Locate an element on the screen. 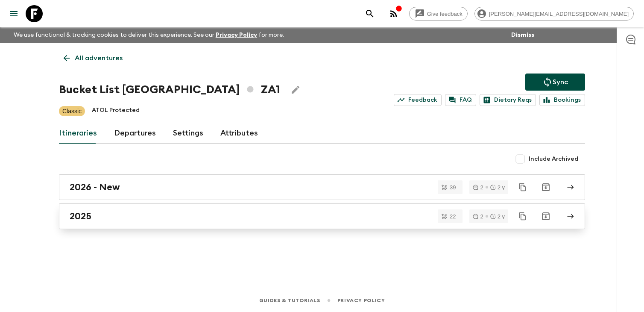 This screenshot has width=644, height=312. a: 2026 - New is located at coordinates (322, 187).